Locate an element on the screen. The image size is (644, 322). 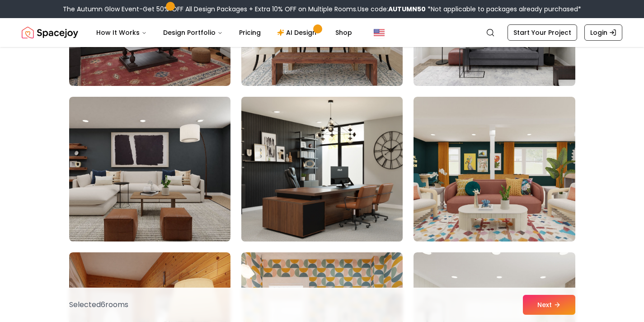
nav: Global is located at coordinates (322, 33).